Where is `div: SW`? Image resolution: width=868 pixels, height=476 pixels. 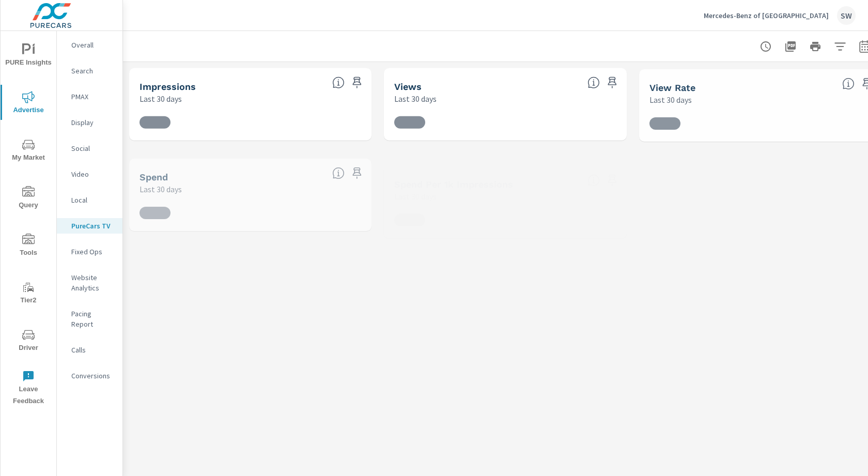 div: SW is located at coordinates (846, 15).